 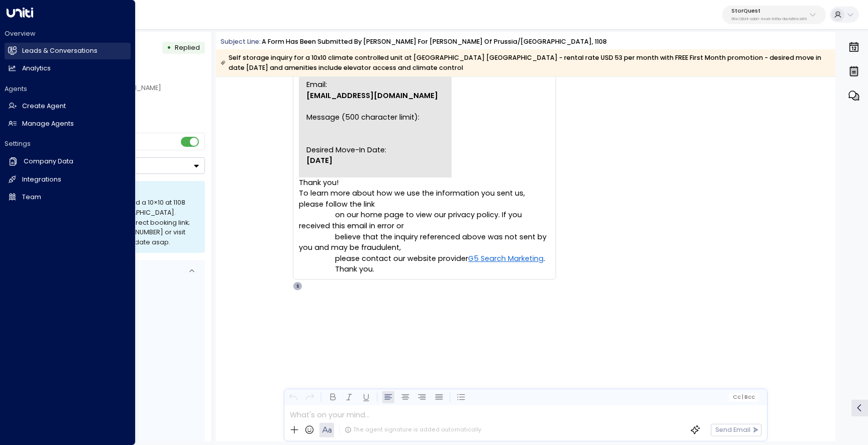 I want to click on p: 95e12634-a2b0-4ea9-845a-0bcfa50e2d19, so click(x=769, y=19).